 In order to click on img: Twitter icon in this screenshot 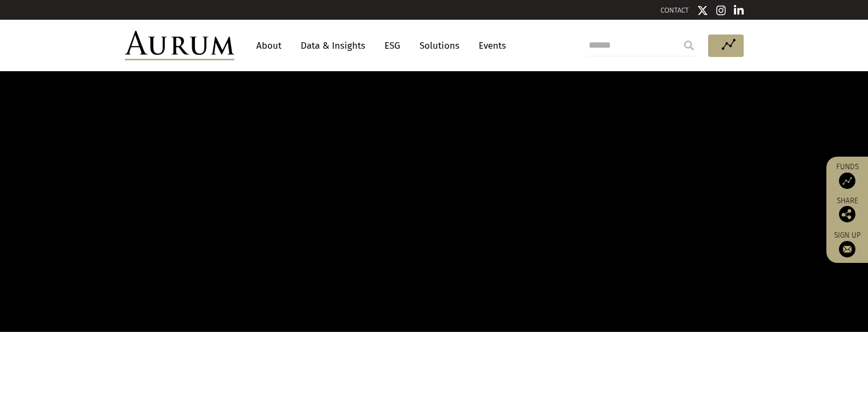, I will do `click(703, 11)`.